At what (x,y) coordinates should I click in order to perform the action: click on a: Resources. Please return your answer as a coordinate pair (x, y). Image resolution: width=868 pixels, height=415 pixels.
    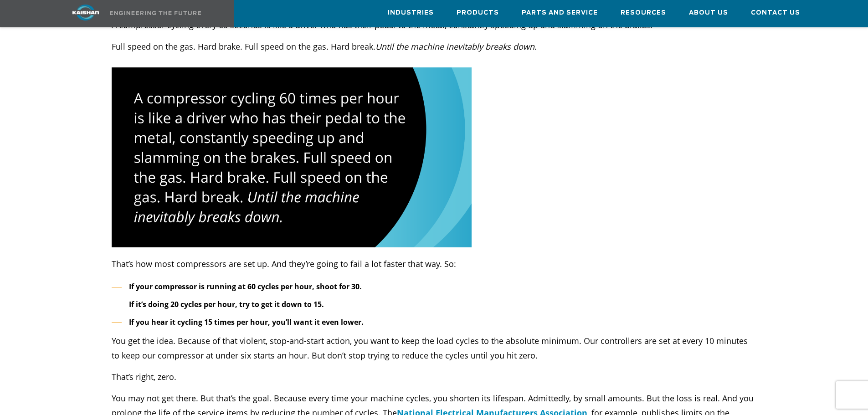
    Looking at the image, I should click on (643, 13).